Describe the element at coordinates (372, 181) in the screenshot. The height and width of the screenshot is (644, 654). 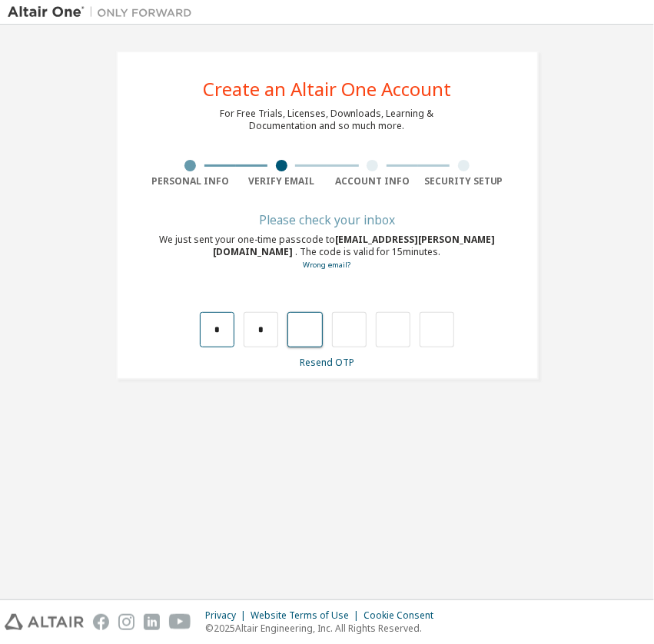
I see `div: Account Info` at that location.